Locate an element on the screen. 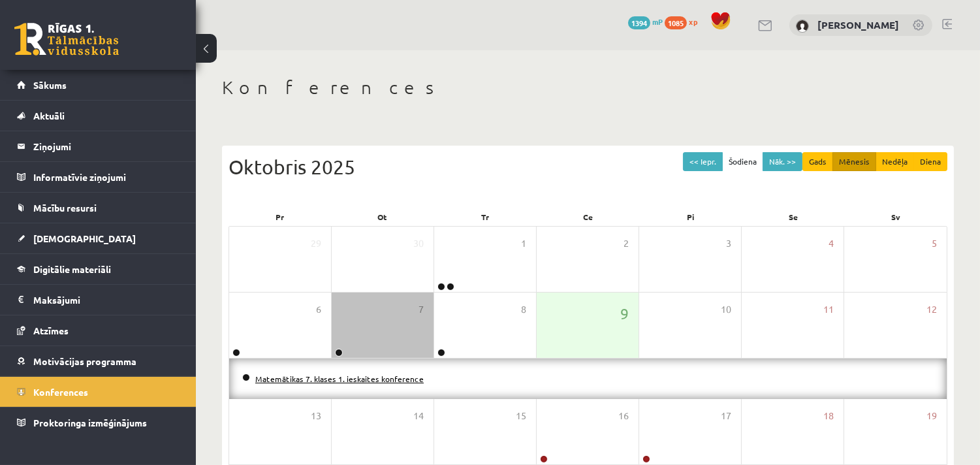  a: 1394 mP is located at coordinates (645, 22).